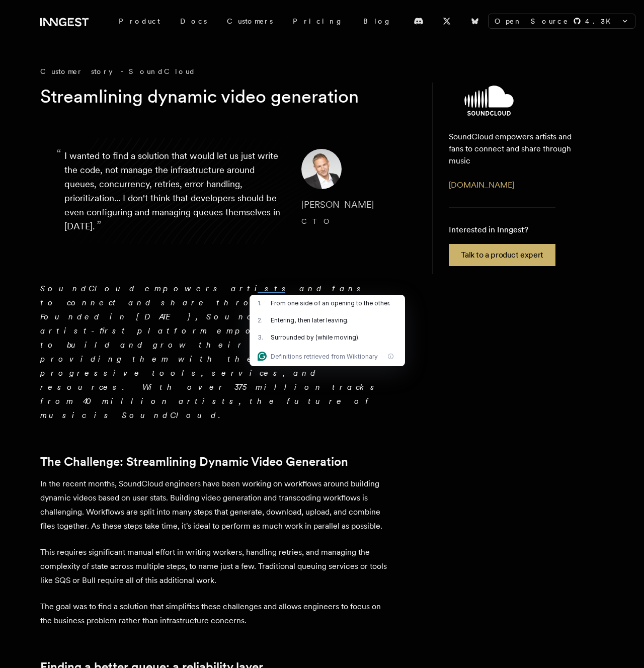 This screenshot has width=644, height=668. I want to click on a: Discord, so click(419, 21).